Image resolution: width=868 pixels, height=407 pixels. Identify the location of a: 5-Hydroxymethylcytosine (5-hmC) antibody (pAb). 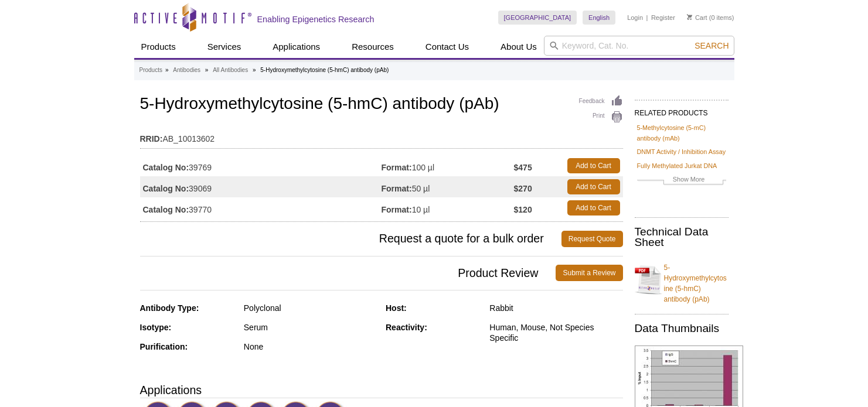
(682, 280).